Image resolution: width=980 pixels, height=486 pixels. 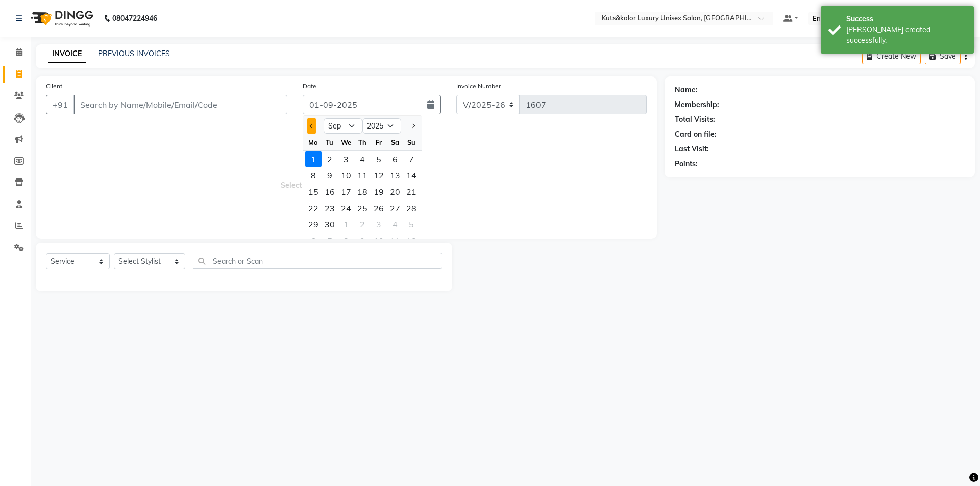 I want to click on div: Tuesday, September 9, 2025, so click(x=330, y=175).